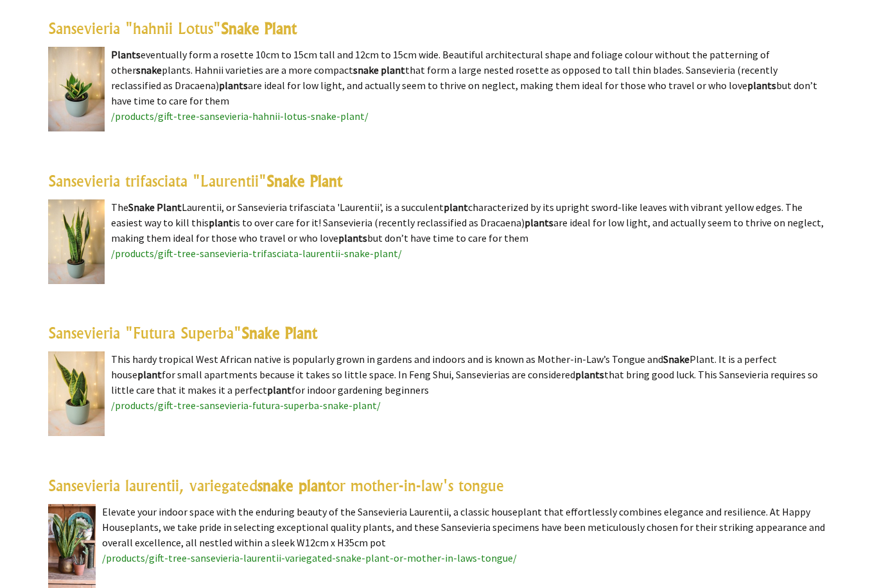  What do you see at coordinates (256, 254) in the screenshot?
I see `a: /products/gift-tree-sansevieria-trifasciata-laurentii-snake-plant/` at bounding box center [256, 254].